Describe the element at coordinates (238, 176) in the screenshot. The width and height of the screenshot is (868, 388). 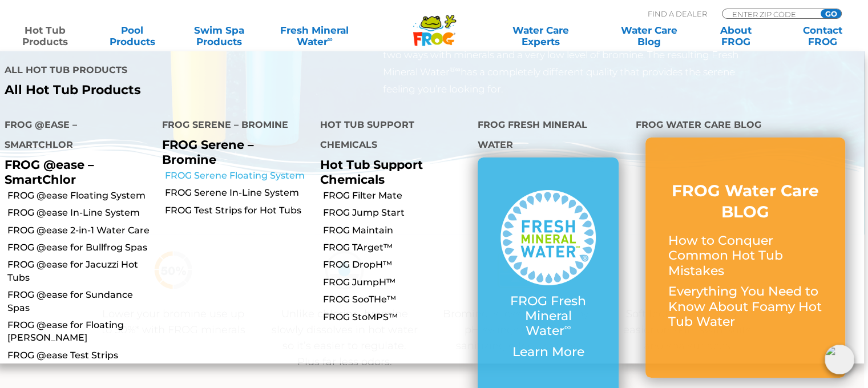
I see `a: FROG Serene Floating System` at that location.